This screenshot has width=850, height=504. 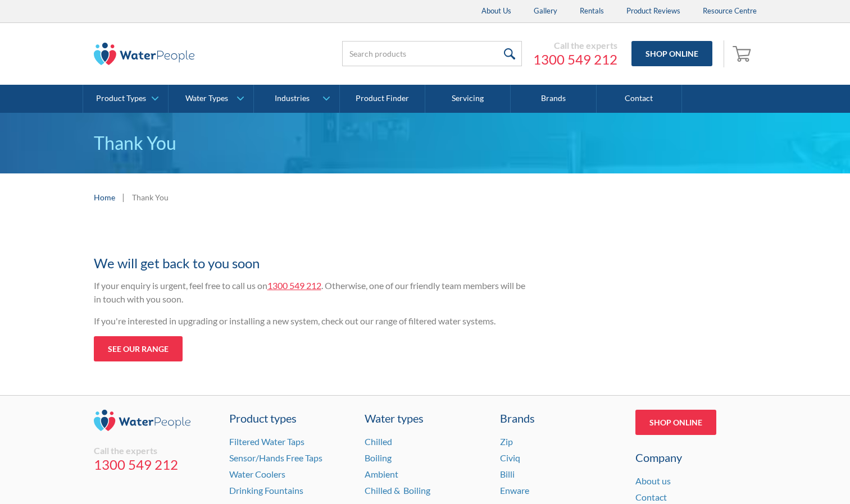 What do you see at coordinates (125, 99) in the screenshot?
I see `a: Product Types` at bounding box center [125, 99].